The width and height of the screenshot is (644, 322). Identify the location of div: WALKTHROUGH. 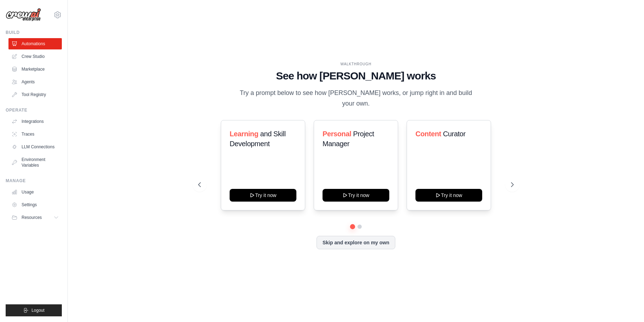
(355, 64).